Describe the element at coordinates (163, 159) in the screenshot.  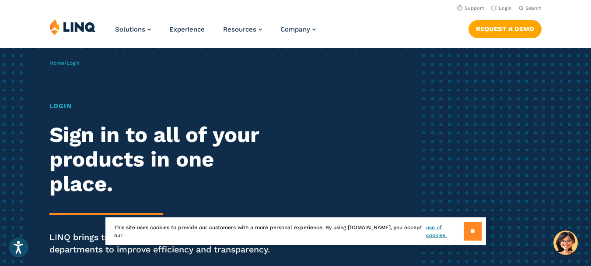
I see `h2: Sign in to all of your products in one place.` at that location.